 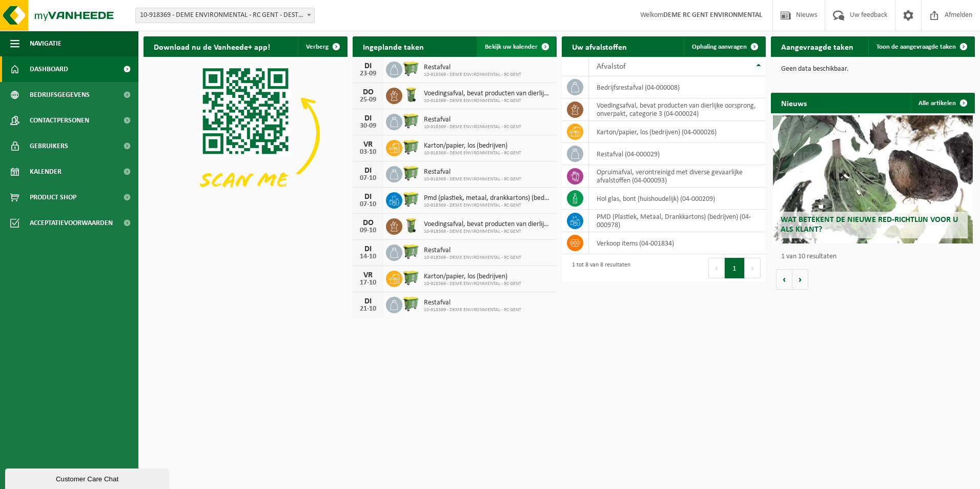 I want to click on strong: DEME RC GENT ENVIRONMENTAL, so click(x=712, y=15).